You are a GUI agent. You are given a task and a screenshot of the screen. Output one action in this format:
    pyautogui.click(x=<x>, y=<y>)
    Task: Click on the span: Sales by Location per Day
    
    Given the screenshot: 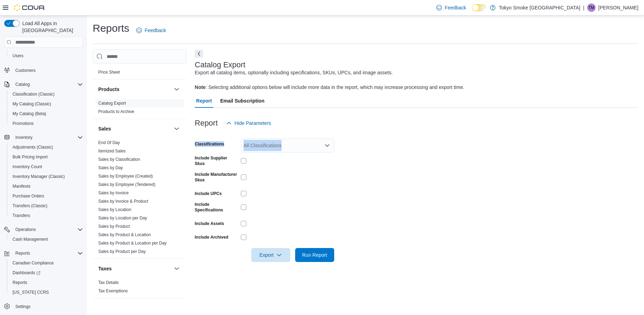 What is the action you would take?
    pyautogui.click(x=123, y=218)
    